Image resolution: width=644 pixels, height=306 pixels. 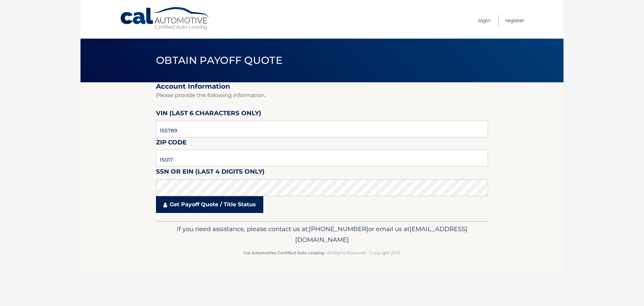 I want to click on label: Zip Code, so click(x=171, y=143).